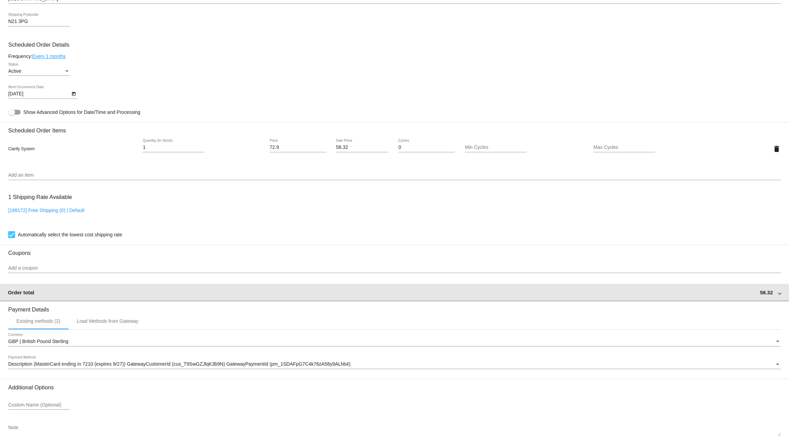  What do you see at coordinates (394, 175) in the screenshot?
I see `input: Add an item` at bounding box center [394, 175].